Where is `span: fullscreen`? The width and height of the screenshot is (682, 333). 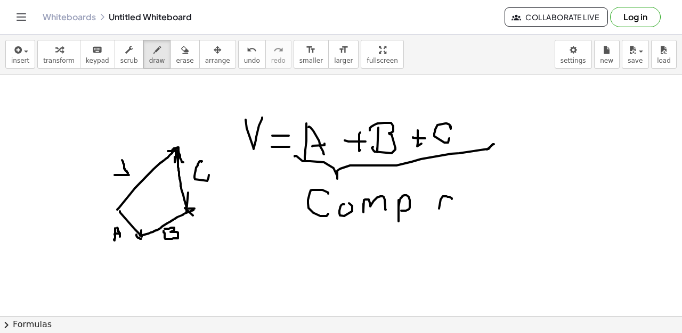
span: fullscreen is located at coordinates (382, 61).